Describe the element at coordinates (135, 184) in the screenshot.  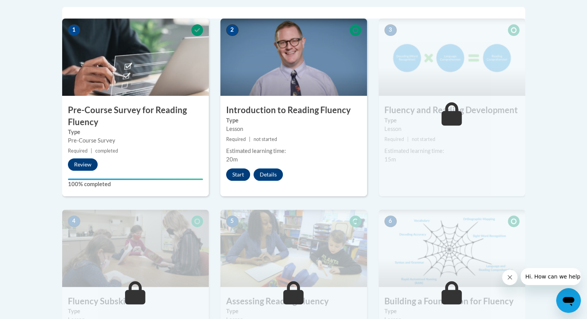
I see `label: 100% completed` at that location.